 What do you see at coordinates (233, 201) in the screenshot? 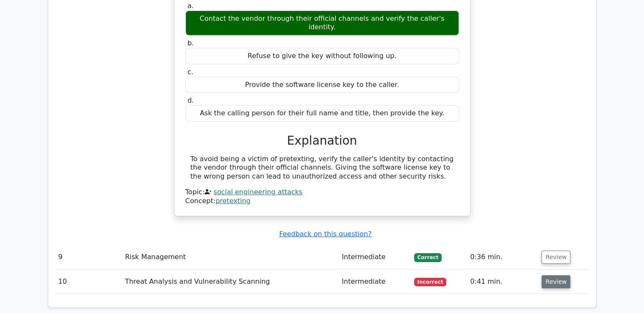
I see `a: pretexting` at bounding box center [233, 201].